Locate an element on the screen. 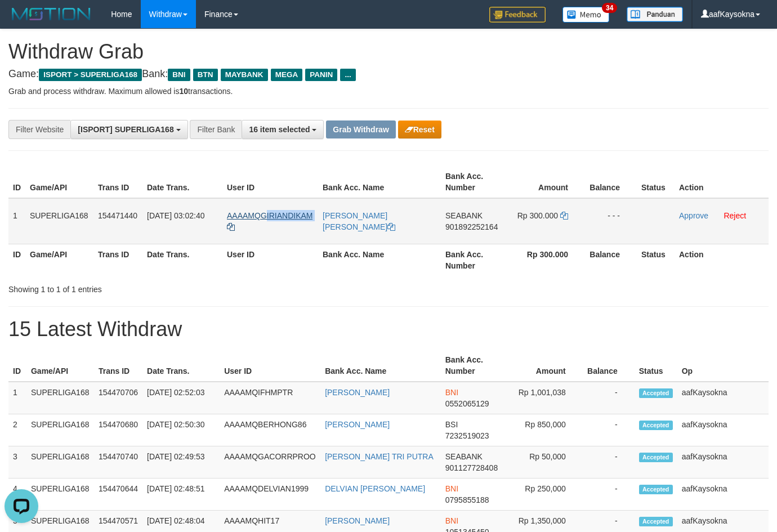 This screenshot has height=532, width=777. h4: Game: Bank: is located at coordinates (388, 74).